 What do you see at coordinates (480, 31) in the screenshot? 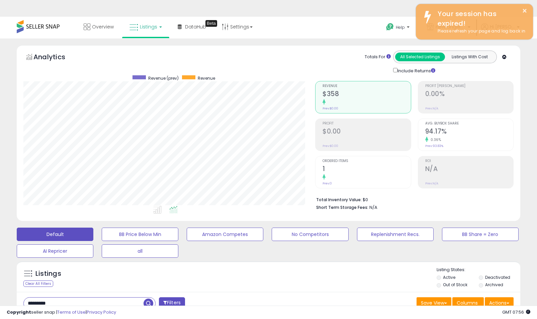
I see `div: Please refresh your page and log back in` at bounding box center [480, 31].